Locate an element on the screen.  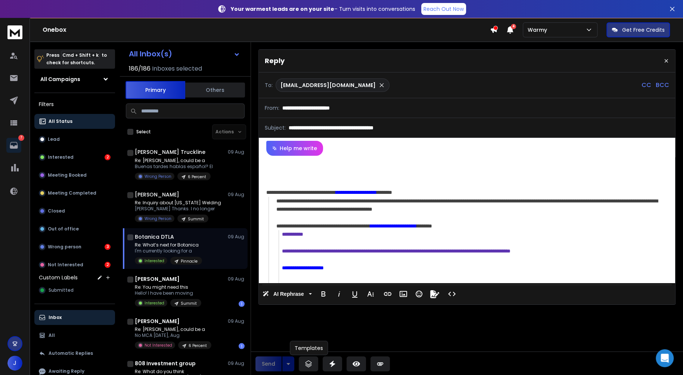
div: 3 is located at coordinates (108, 247).